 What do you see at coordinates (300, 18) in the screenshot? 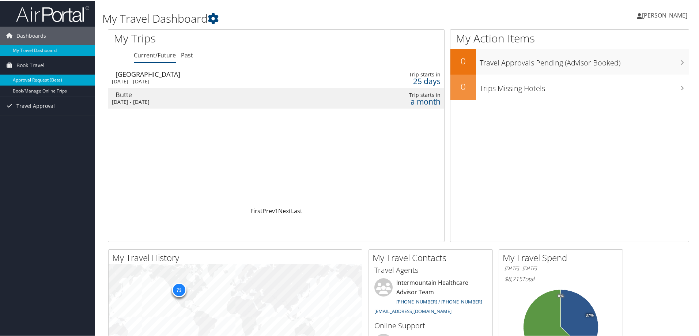
I see `h1: My Travel Dashboard` at bounding box center [300, 18].